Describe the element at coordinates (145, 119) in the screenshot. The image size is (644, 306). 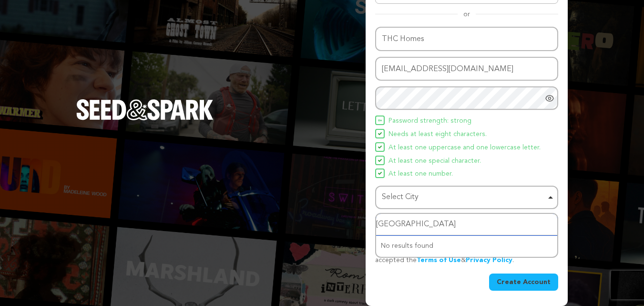
I see `a: Seed&Spark Homepage` at that location.